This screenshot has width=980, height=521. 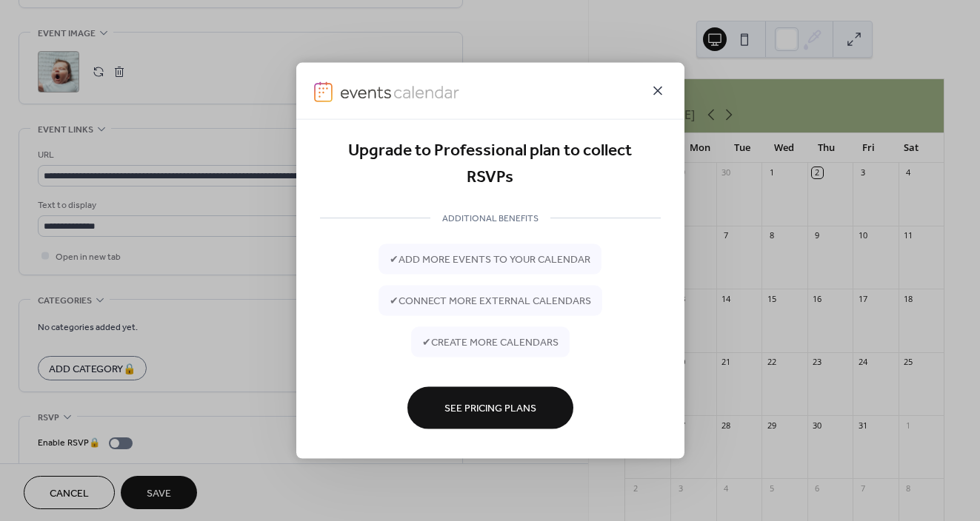 What do you see at coordinates (490, 409) in the screenshot?
I see `span: See Pricing Plans` at bounding box center [490, 409].